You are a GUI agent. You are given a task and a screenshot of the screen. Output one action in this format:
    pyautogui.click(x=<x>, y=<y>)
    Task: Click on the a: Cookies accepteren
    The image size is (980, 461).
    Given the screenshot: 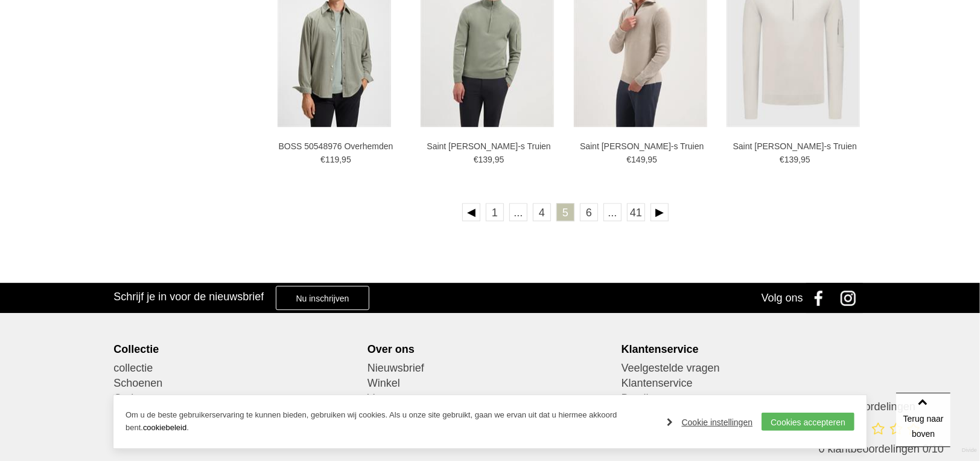 What is the action you would take?
    pyautogui.click(x=808, y=422)
    